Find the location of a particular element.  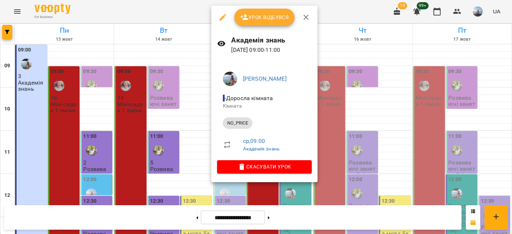

button: Урок відбувся is located at coordinates (265, 17).